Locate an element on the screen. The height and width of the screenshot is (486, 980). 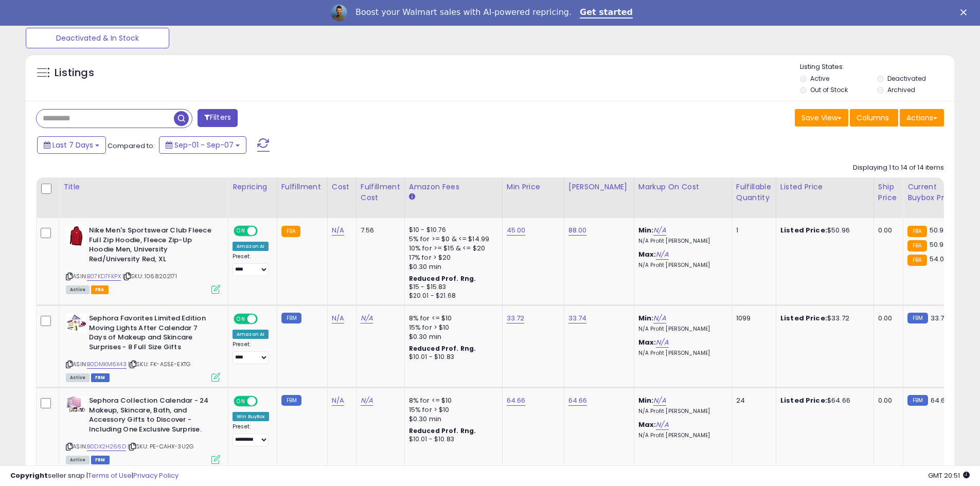
span: Last 7 Days is located at coordinates (72, 145).